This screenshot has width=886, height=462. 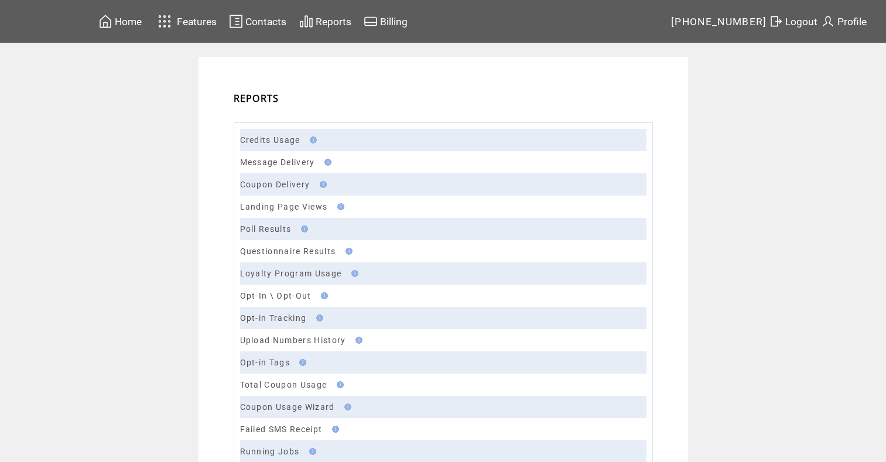 What do you see at coordinates (801, 22) in the screenshot?
I see `span: Logout` at bounding box center [801, 22].